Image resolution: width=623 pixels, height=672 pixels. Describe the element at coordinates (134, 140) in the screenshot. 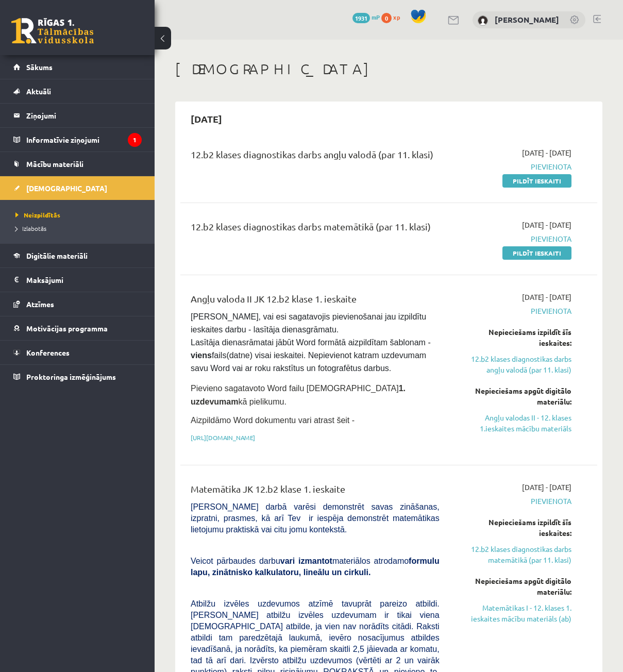

I see `i: 1` at that location.